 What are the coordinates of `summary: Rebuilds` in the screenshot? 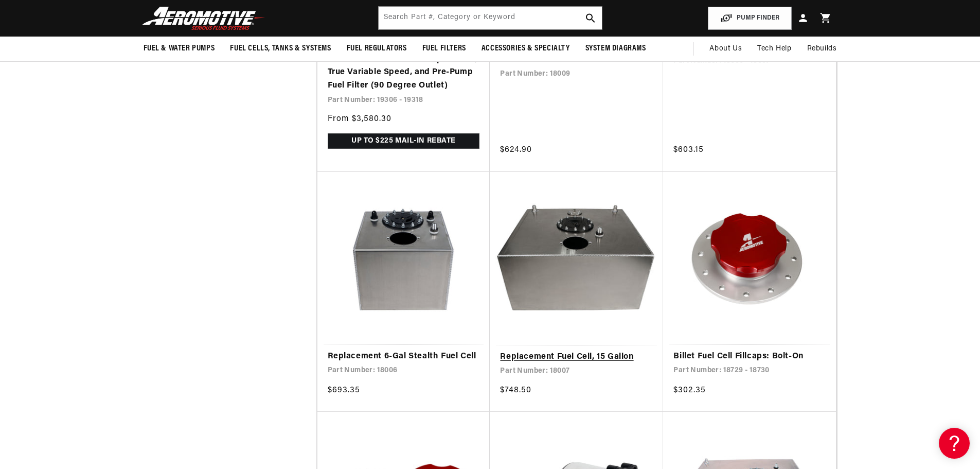 It's located at (822, 49).